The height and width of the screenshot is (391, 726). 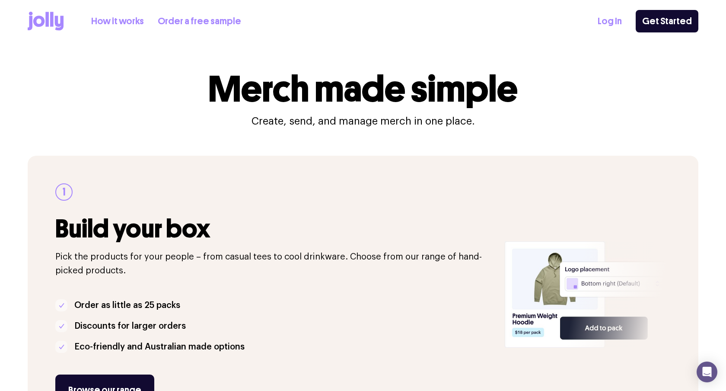 I want to click on p: Discounts for larger orders, so click(x=130, y=326).